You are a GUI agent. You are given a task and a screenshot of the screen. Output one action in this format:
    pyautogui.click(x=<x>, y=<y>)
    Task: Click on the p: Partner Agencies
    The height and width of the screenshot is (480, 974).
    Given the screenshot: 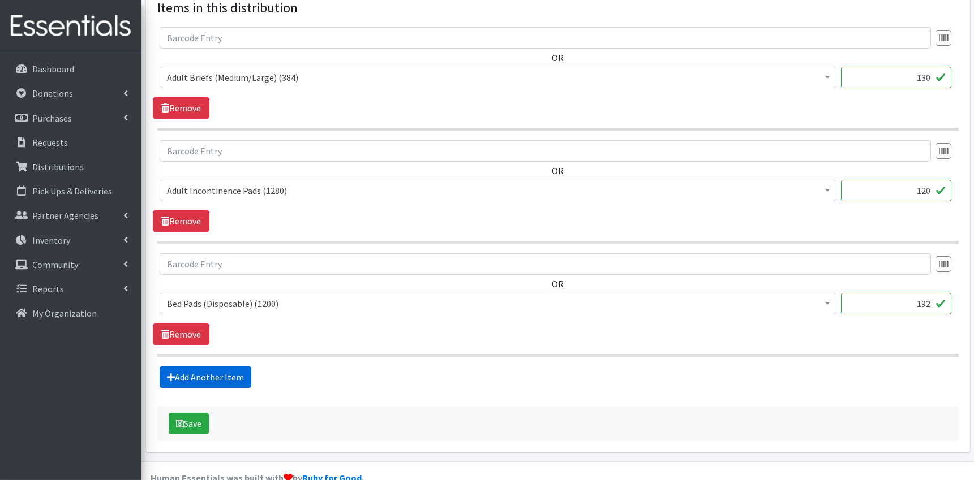 What is the action you would take?
    pyautogui.click(x=65, y=216)
    